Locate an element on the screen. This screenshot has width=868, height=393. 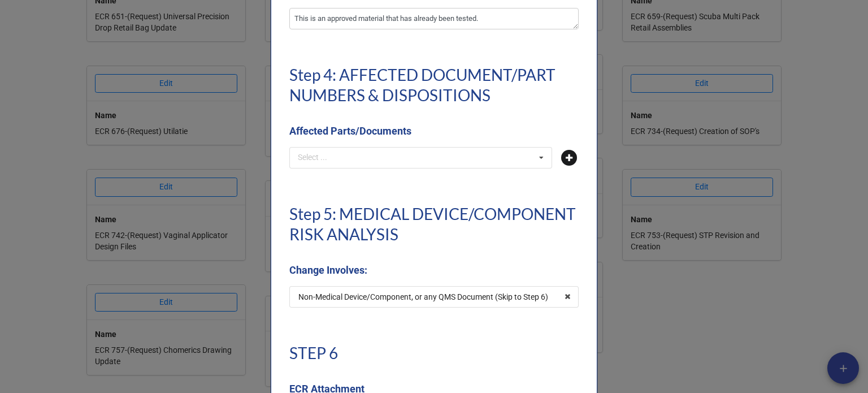
h1: Step 4: AFFECTED DOCUMENT/PART NUMBERS & DISPOSITIONS is located at coordinates (434, 85).